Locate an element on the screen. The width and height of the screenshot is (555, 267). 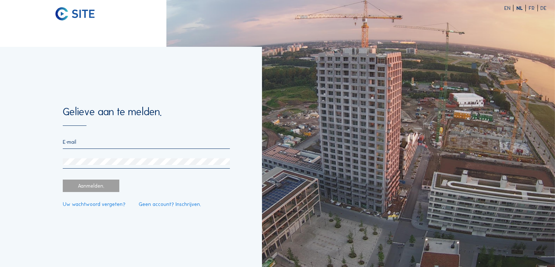
div: EN is located at coordinates (509, 8).